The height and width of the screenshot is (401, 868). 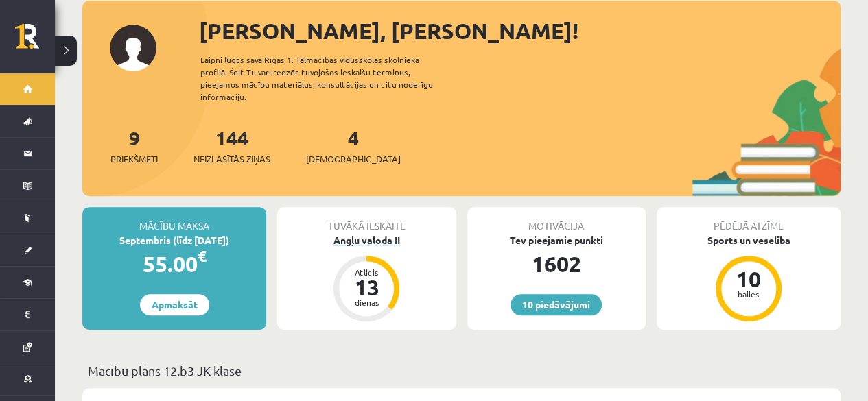 I want to click on span: Neizlasītās ziņas, so click(x=232, y=159).